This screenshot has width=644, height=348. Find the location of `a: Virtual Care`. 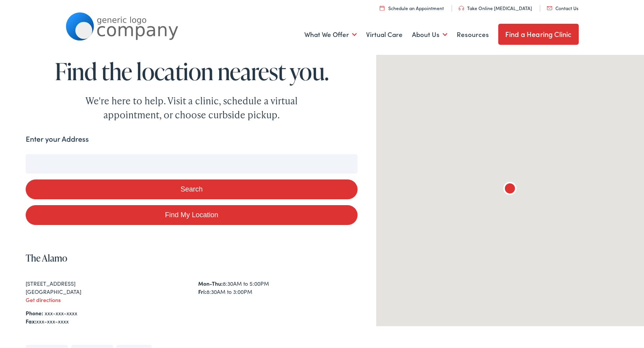

a: Virtual Care is located at coordinates (385, 34).